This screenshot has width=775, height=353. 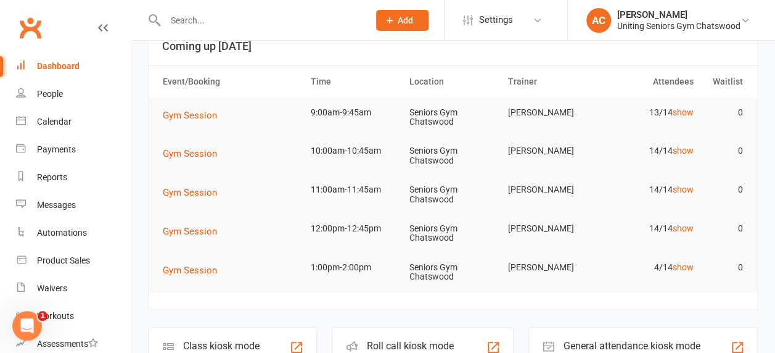 What do you see at coordinates (52, 177) in the screenshot?
I see `div: Reports` at bounding box center [52, 177].